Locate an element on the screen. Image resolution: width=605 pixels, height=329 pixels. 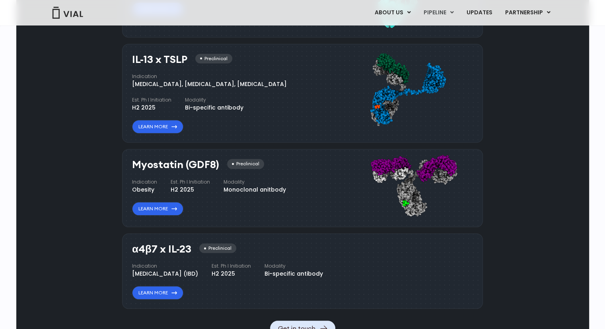
h3: IL-13 x TSLP is located at coordinates (160, 59).